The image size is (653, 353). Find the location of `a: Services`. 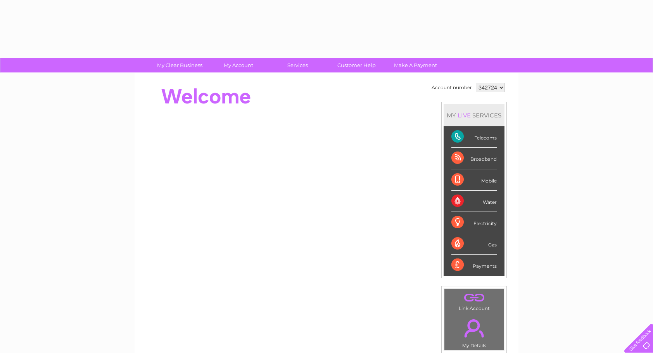

a: Services is located at coordinates (297, 65).